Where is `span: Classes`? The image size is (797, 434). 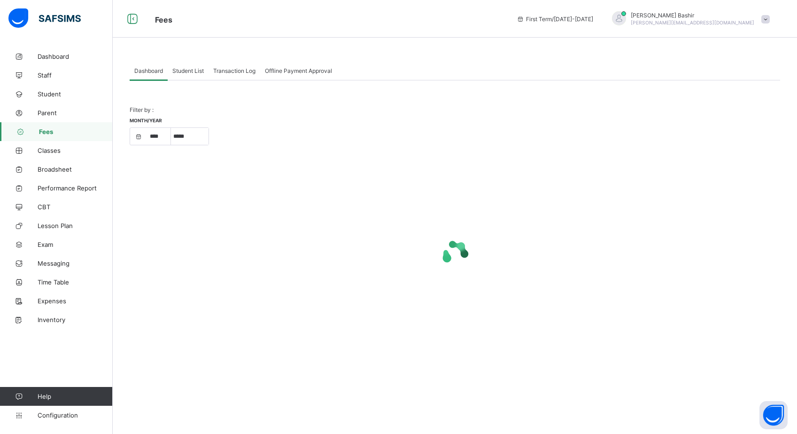
span: Classes is located at coordinates (75, 150).